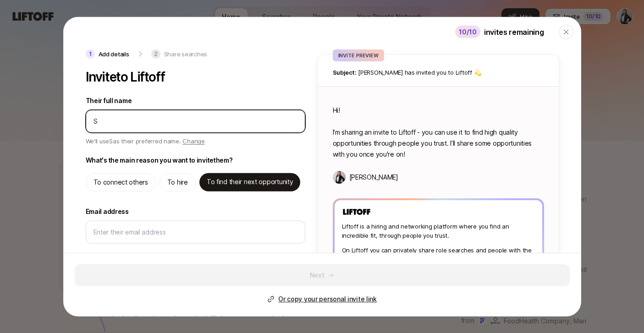 The width and height of the screenshot is (644, 333). Describe the element at coordinates (438, 231) in the screenshot. I see `p: Liftoff is a hiring and networking platform where you find an incredible fit, through people you ...` at that location.